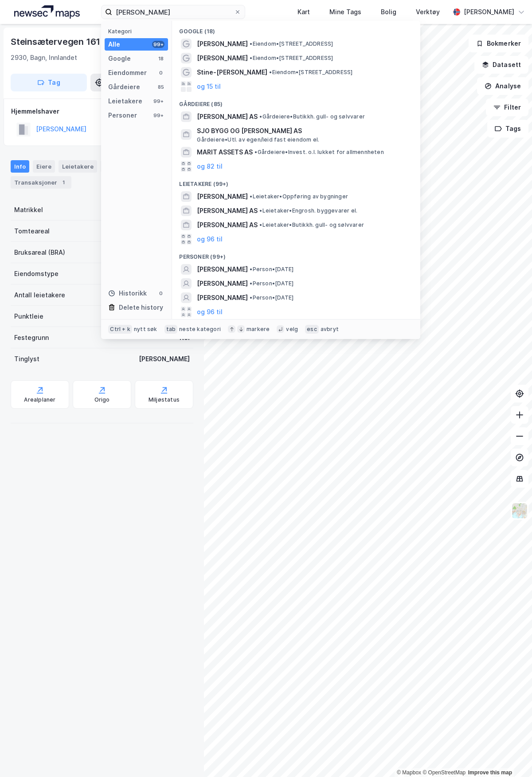 The height and width of the screenshot is (777, 532). Describe the element at coordinates (312, 117) in the screenshot. I see `span: Gårdeiere • Butikkh. gull- og sølvvarer` at that location.